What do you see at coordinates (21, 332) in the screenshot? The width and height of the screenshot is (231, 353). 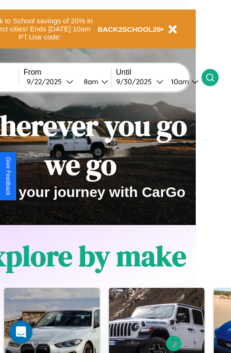 I see `div: Open Intercom Messenger` at bounding box center [21, 332].